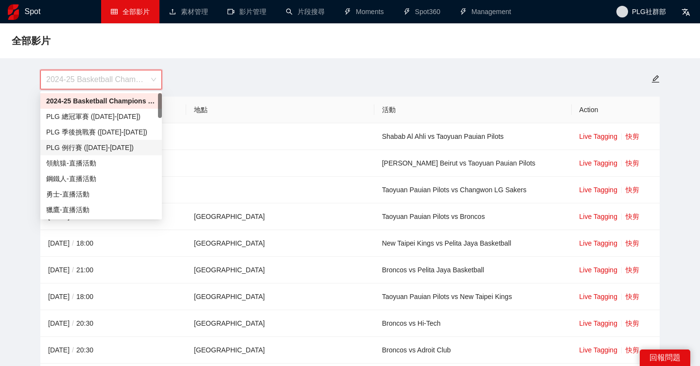 The height and width of the screenshot is (366, 700). Describe the element at coordinates (473, 244) in the screenshot. I see `td: New Taipei Kings vs Pelita Jaya Basketball` at that location.